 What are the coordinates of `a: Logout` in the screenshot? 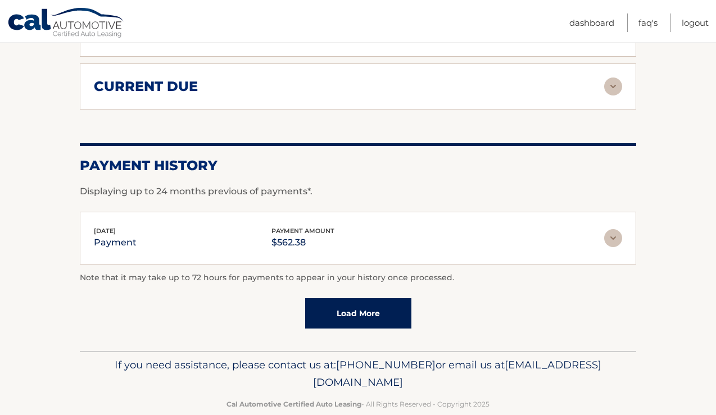 It's located at (695, 22).